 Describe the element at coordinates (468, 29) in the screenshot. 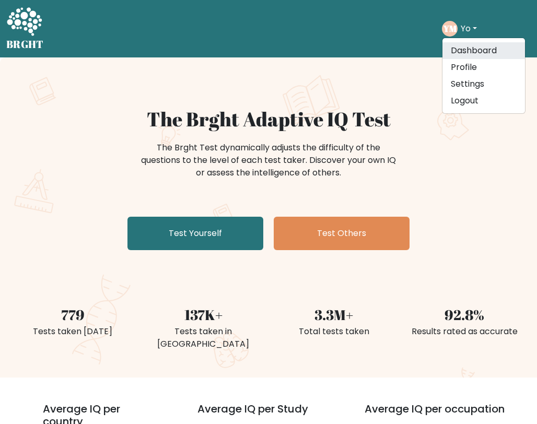

I see `button: Yo` at that location.